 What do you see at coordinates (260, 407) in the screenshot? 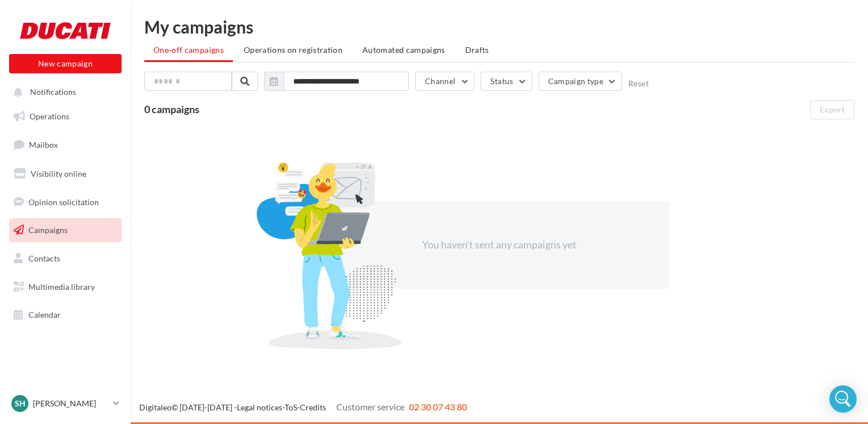
I see `a: Legal notices` at bounding box center [260, 407].